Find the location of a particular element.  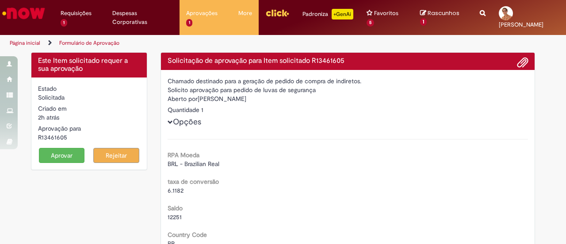

a: Formulário de Aprovação is located at coordinates (89, 43).